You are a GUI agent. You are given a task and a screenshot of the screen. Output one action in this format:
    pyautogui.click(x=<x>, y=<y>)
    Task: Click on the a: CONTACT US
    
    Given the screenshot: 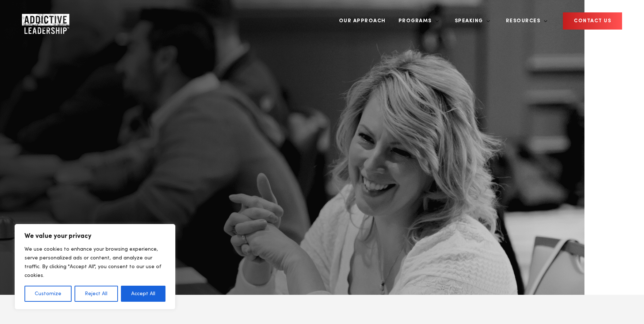 What is the action you would take?
    pyautogui.click(x=592, y=21)
    